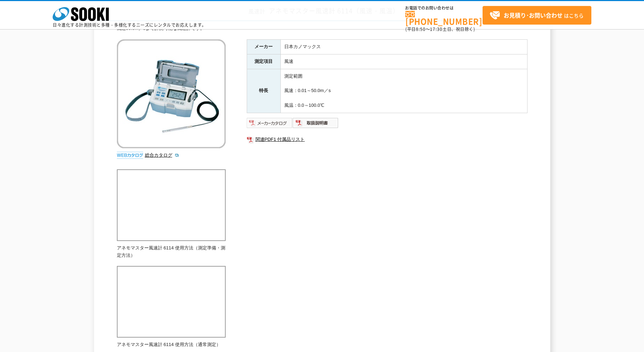 This screenshot has width=644, height=352. Describe the element at coordinates (263, 47) in the screenshot. I see `th: メーカー` at that location.